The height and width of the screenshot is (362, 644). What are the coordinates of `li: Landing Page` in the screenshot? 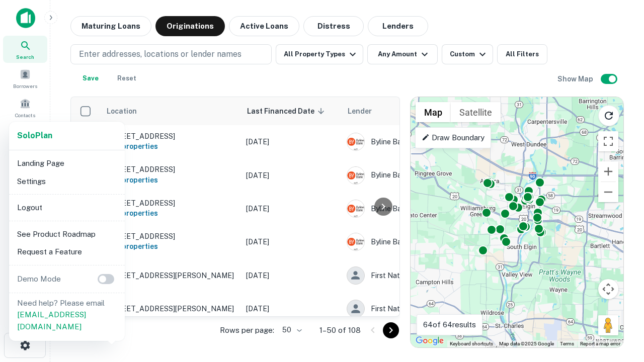 It's located at (67, 164).